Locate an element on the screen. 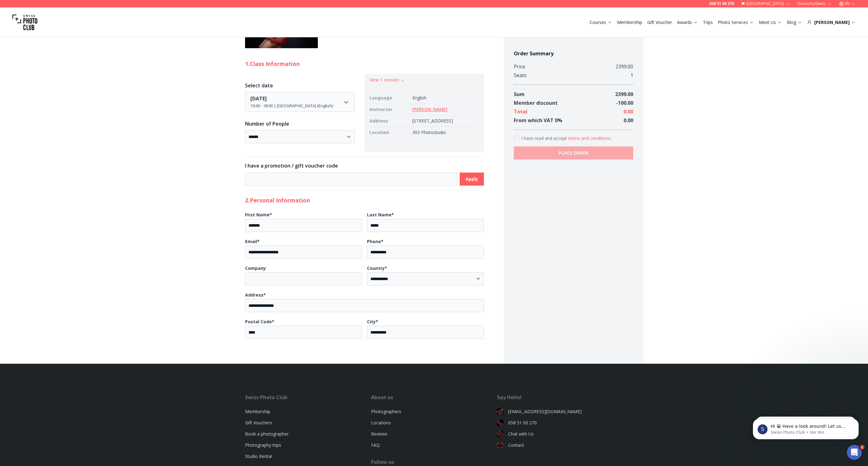 Image resolution: width=868 pixels, height=466 pixels. td: Language is located at coordinates (390, 98).